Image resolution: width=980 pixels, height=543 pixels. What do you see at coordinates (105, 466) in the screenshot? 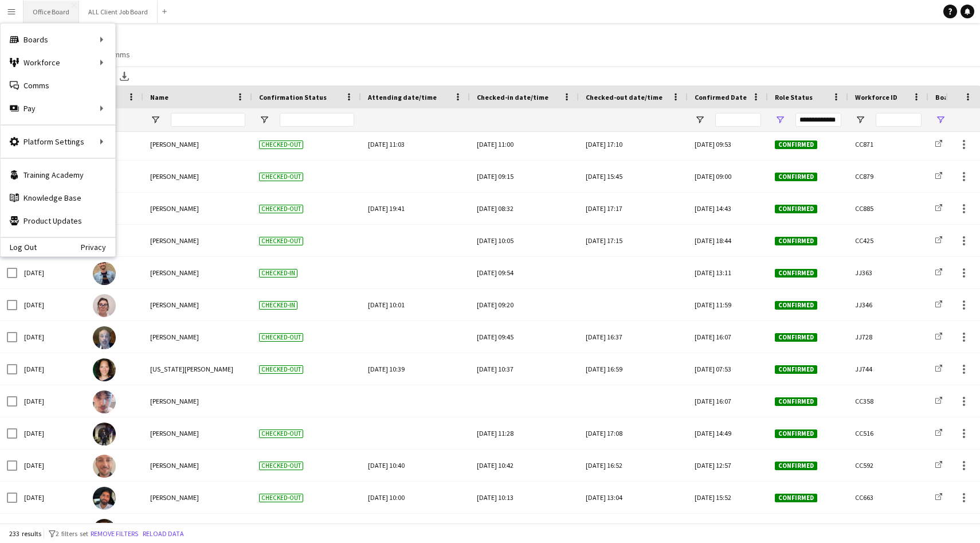
I see `img: Gabriel Waddingham` at bounding box center [105, 466].